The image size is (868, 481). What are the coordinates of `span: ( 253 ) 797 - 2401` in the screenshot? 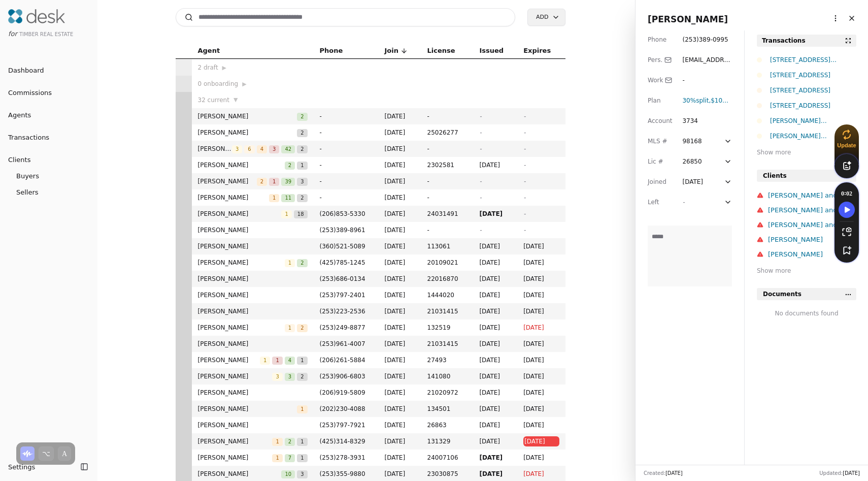 It's located at (343, 295).